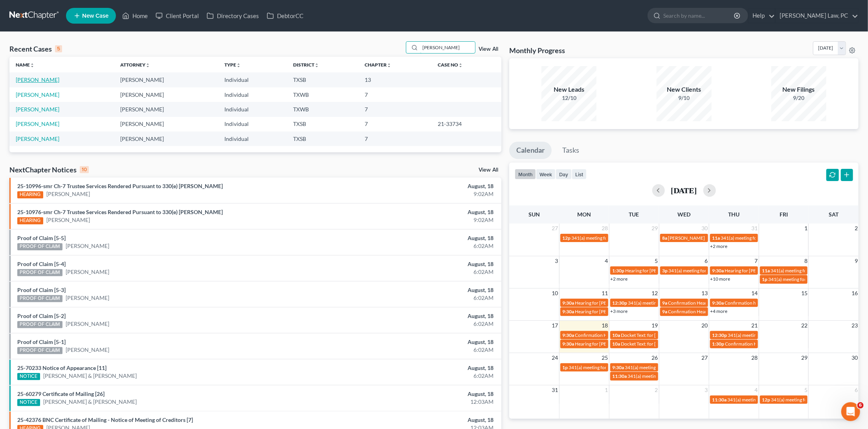  What do you see at coordinates (417, 375) in the screenshot?
I see `div: 6:02AM` at bounding box center [417, 375].